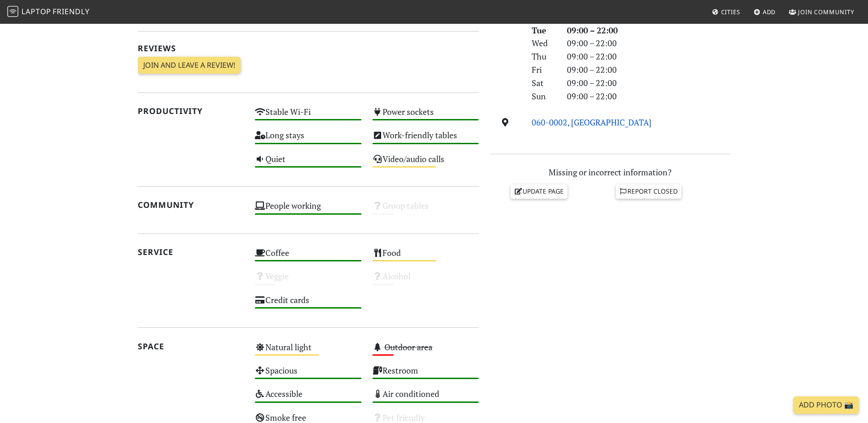  What do you see at coordinates (308, 163) in the screenshot?
I see `div: Quiet` at bounding box center [308, 163].